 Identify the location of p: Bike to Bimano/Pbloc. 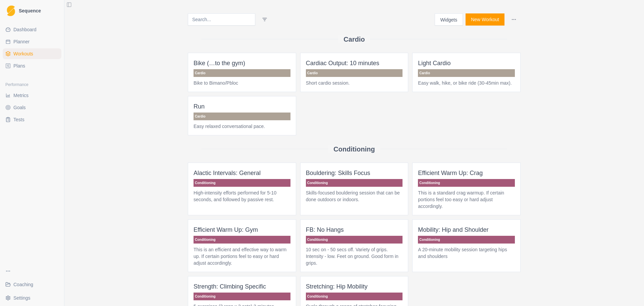
(242, 83).